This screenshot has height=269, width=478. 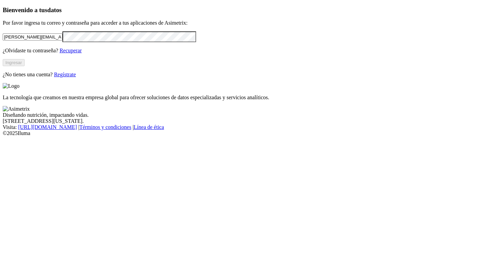 What do you see at coordinates (32, 37) in the screenshot?
I see `input: Tu correo` at bounding box center [32, 37].